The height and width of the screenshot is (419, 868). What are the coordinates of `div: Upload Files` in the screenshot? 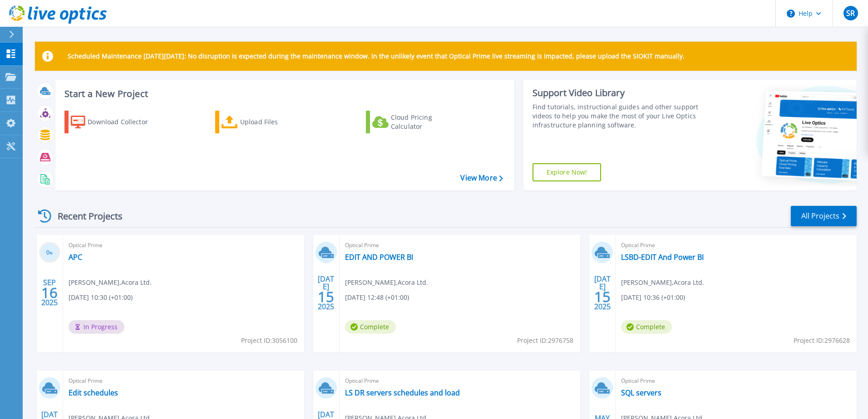 It's located at (276, 122).